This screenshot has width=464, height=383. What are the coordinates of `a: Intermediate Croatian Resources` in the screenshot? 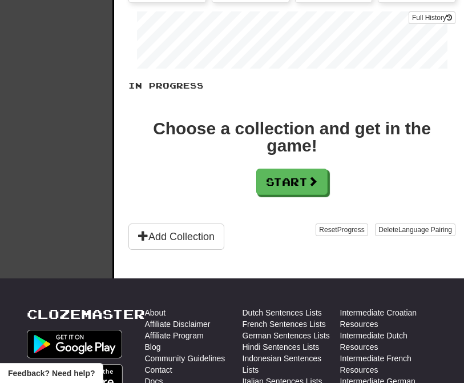 It's located at (389, 318).